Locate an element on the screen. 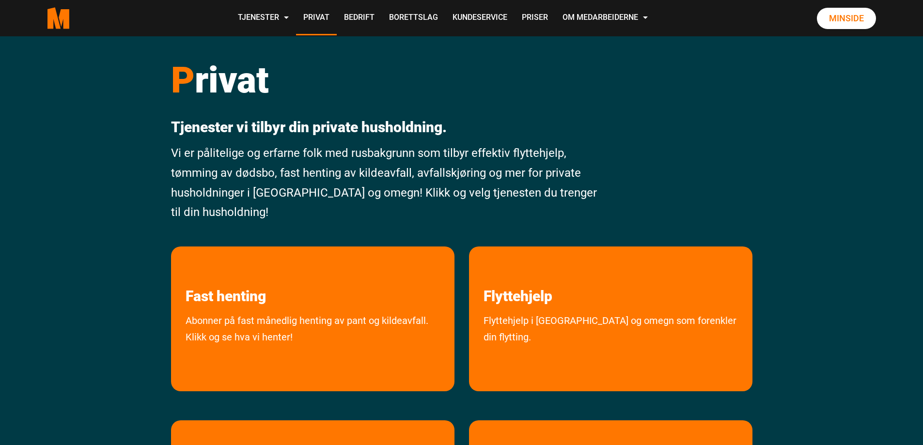 The width and height of the screenshot is (923, 445). a: les mer om Fast henting is located at coordinates (226, 276).